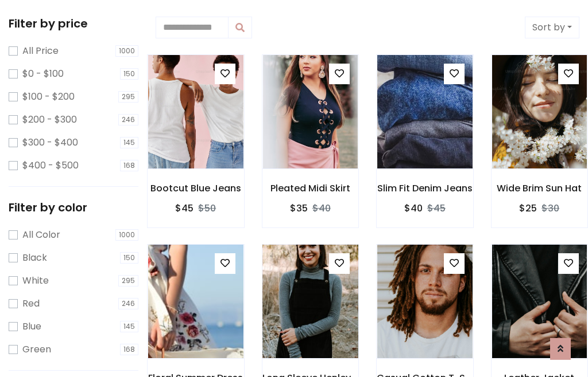 The image size is (588, 377). I want to click on h6: $25, so click(527, 208).